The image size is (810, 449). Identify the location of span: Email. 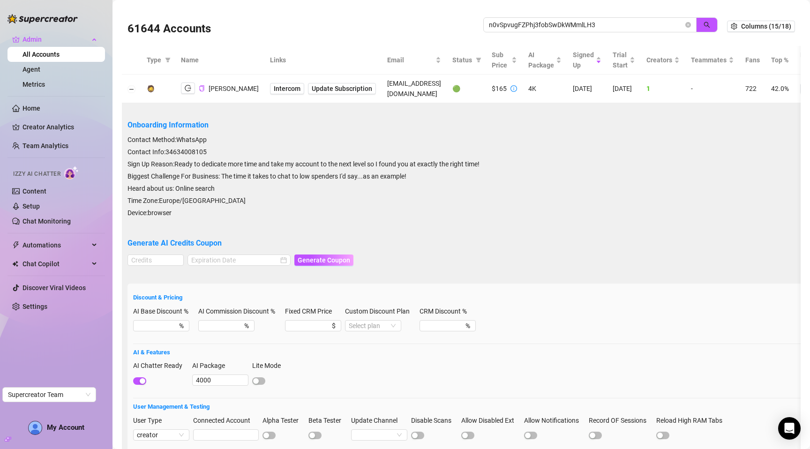
(410, 60).